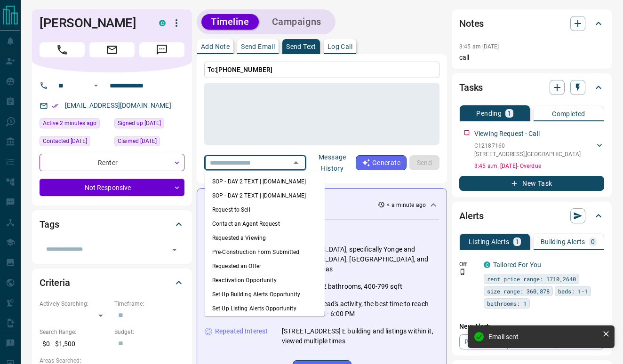 The height and width of the screenshot is (364, 623). I want to click on li: Requested an Offer, so click(264, 266).